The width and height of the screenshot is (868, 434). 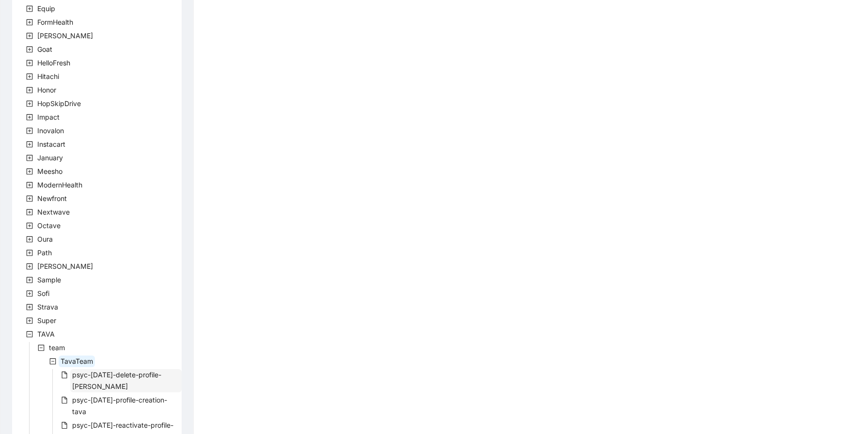 What do you see at coordinates (56, 347) in the screenshot?
I see `span: team` at bounding box center [56, 347].